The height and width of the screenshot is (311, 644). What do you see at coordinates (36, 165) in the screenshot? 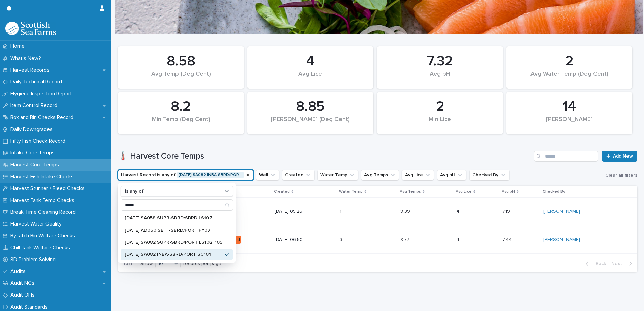
I see `p: Harvest Core Temps` at bounding box center [36, 165].